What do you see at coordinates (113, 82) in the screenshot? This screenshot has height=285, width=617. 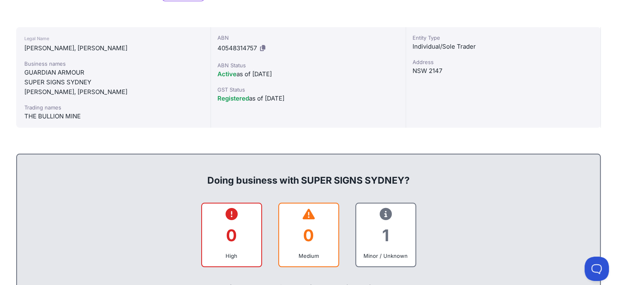 I see `div: SUPER SIGNS SYDNEY` at bounding box center [113, 82].